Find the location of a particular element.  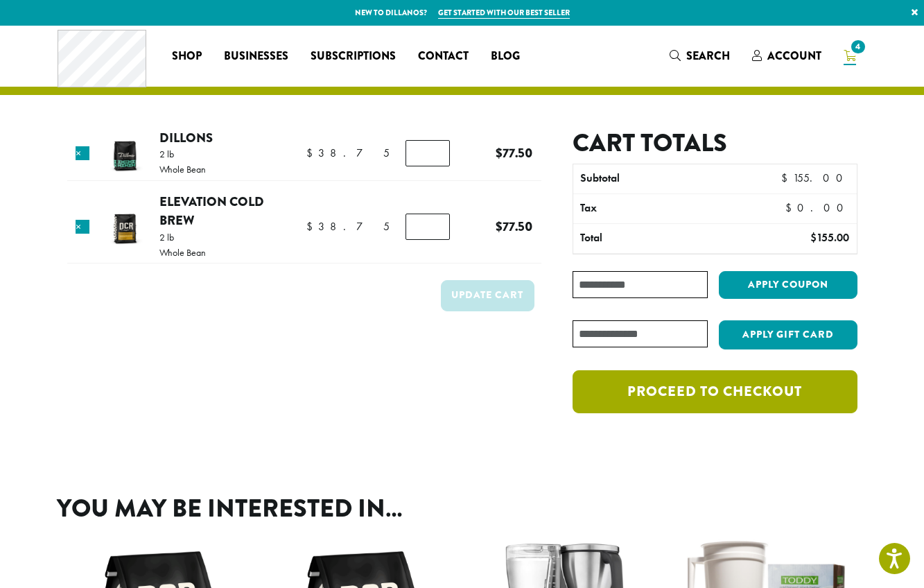

span: Shop is located at coordinates (186, 57).